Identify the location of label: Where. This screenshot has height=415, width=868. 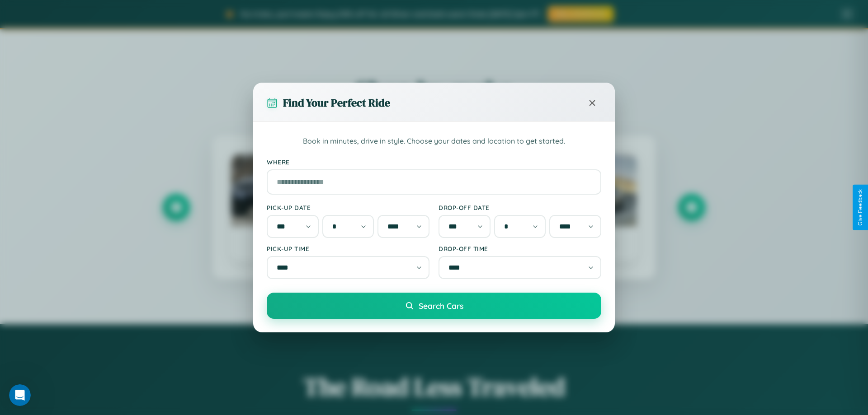
(434, 161).